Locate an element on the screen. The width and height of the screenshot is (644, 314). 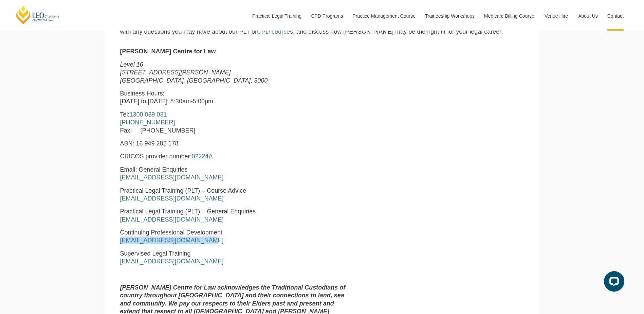
p: Email: General Enquiries is located at coordinates (236, 174).